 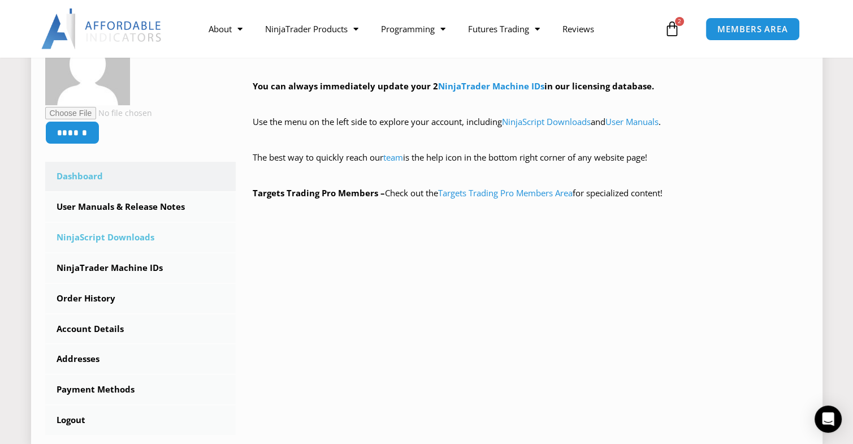 What do you see at coordinates (753, 29) in the screenshot?
I see `a: MEMBERS AREA` at bounding box center [753, 29].